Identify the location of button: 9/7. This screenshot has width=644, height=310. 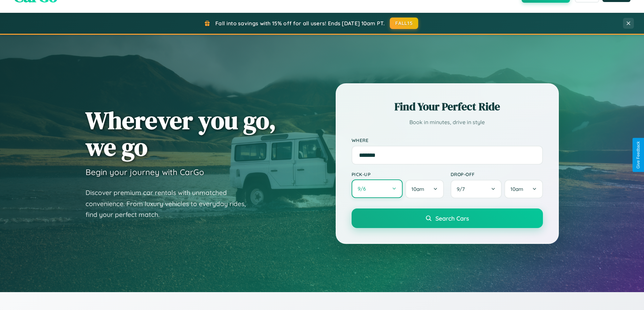
(476, 189).